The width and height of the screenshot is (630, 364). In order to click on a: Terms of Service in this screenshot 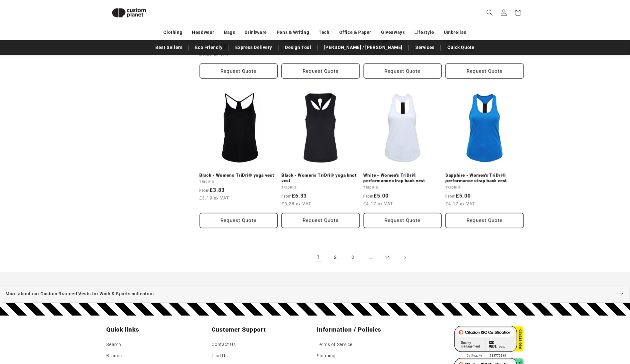, I will do `click(335, 345)`.